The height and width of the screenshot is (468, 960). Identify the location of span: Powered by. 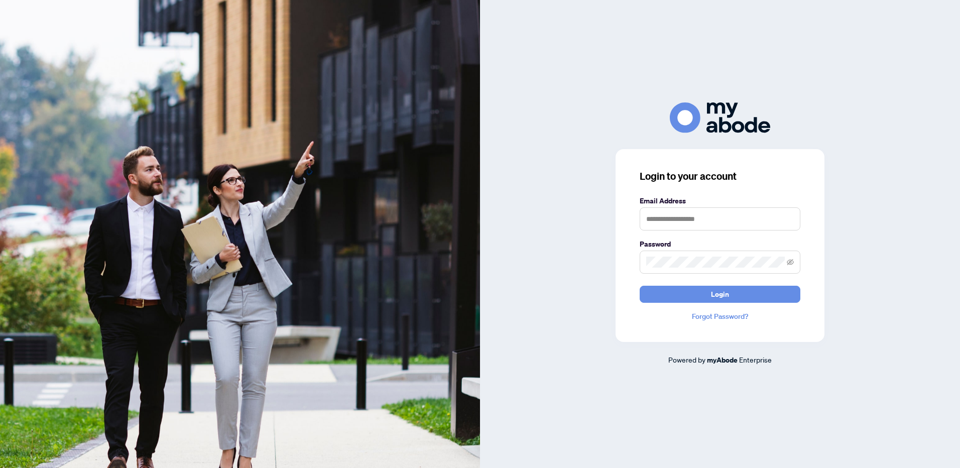
(687, 359).